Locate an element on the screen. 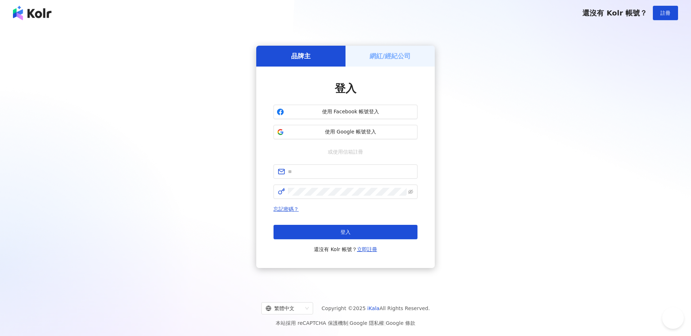 The image size is (691, 336). span: eye-invisible is located at coordinates (411, 192).